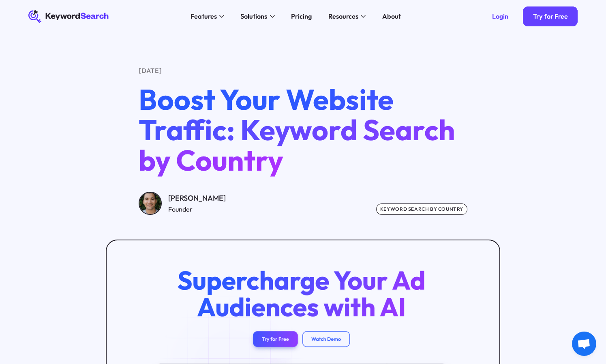 The image size is (606, 364). What do you see at coordinates (584, 344) in the screenshot?
I see `a: Open chat` at bounding box center [584, 344].